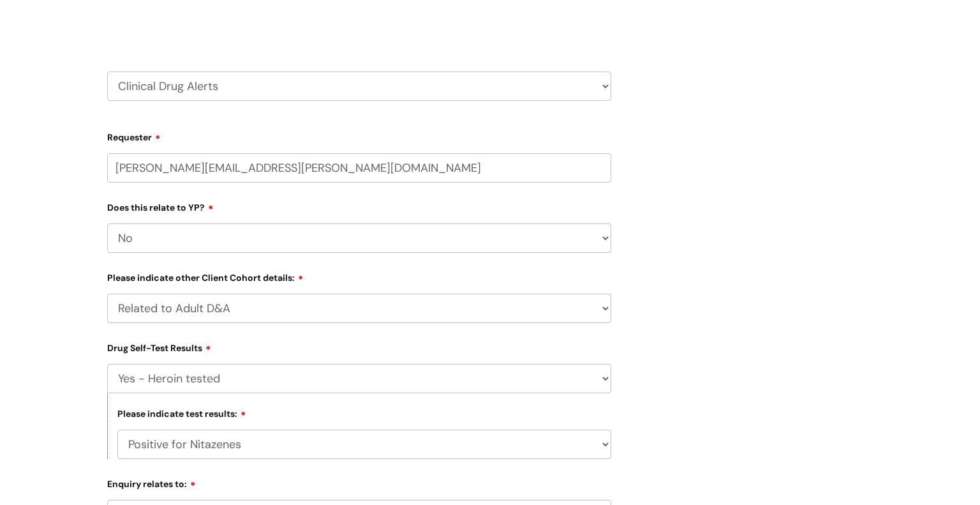 This screenshot has width=980, height=505. What do you see at coordinates (359, 206) in the screenshot?
I see `label: Does this relate to YP?` at bounding box center [359, 206].